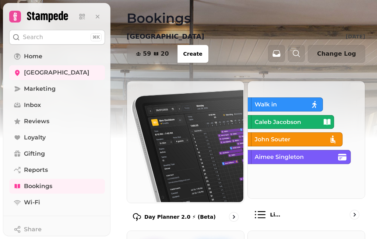 The image size is (377, 239). Describe the element at coordinates (57, 154) in the screenshot. I see `a: Gifting` at that location.